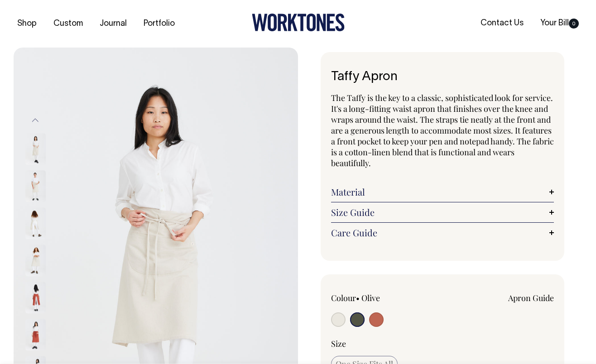 This screenshot has width=596, height=364. I want to click on h1: Taffy Apron, so click(442, 77).